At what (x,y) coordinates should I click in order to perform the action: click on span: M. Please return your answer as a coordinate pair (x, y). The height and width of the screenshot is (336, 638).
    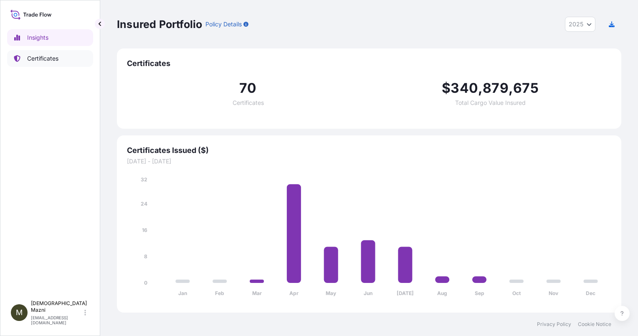
    Looking at the image, I should click on (19, 312).